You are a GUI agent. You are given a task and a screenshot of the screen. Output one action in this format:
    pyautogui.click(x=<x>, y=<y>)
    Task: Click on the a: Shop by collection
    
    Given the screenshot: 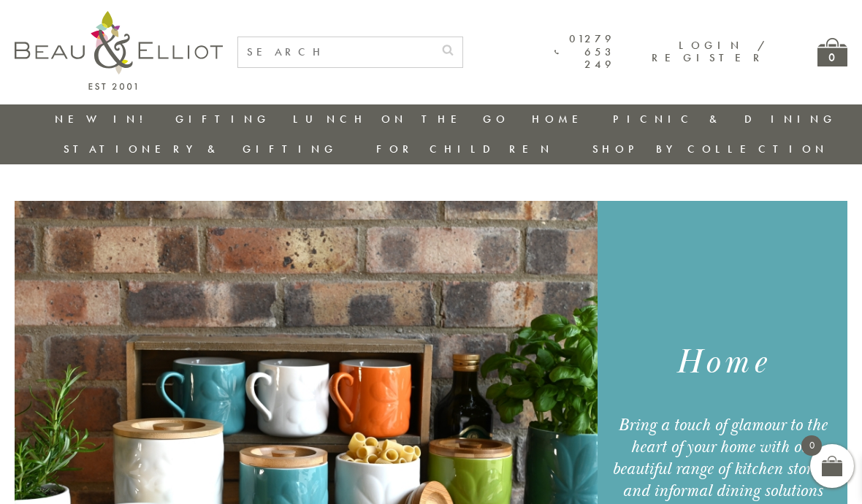 What is the action you would take?
    pyautogui.click(x=710, y=149)
    